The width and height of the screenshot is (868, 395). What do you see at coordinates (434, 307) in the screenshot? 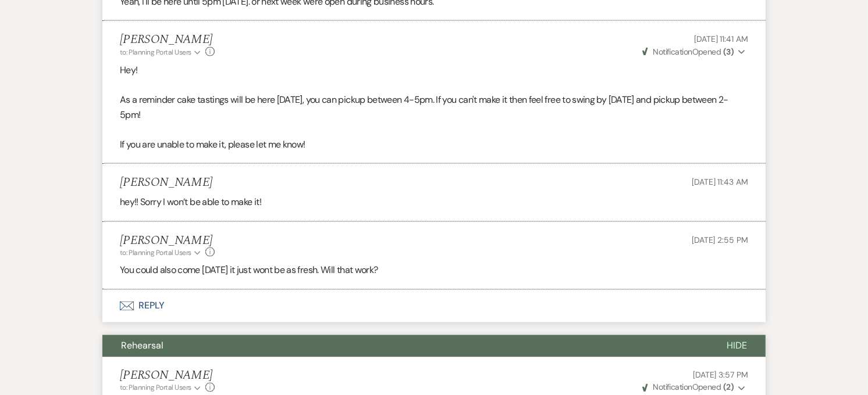
I see `button: Reply` at bounding box center [434, 307].